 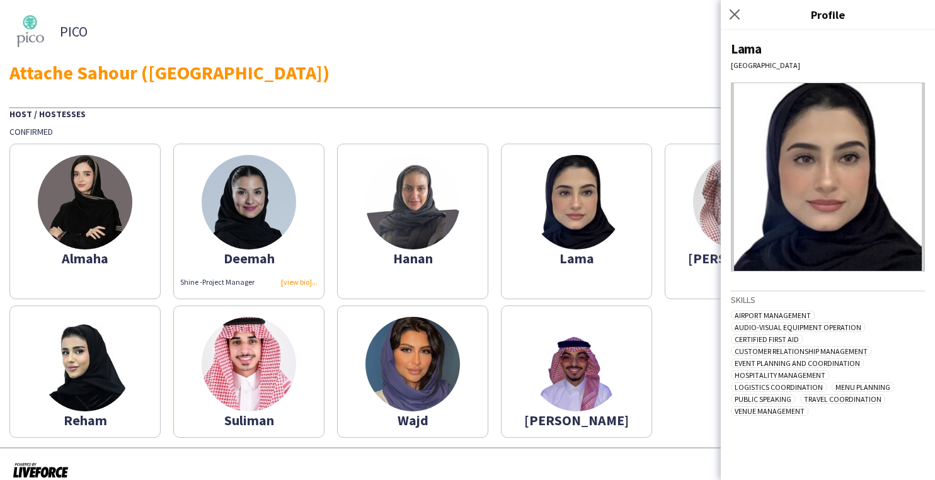 I want to click on span: PICO, so click(x=74, y=31).